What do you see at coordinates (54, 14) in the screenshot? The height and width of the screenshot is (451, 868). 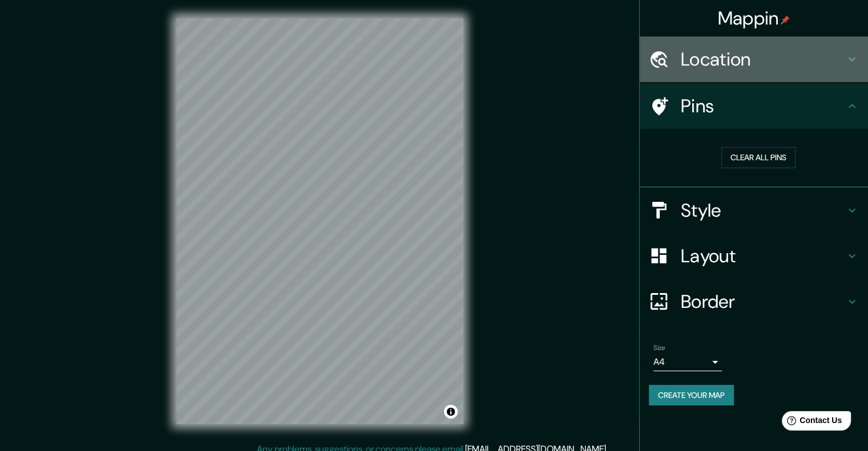 I see `span: Contact Us` at bounding box center [54, 14].